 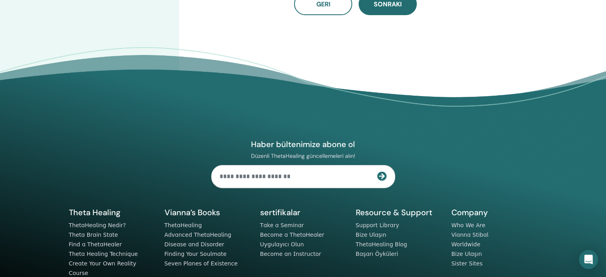 What do you see at coordinates (303, 156) in the screenshot?
I see `p: Düzenli ThetaHealing güncellemeleri alın!` at bounding box center [303, 156].